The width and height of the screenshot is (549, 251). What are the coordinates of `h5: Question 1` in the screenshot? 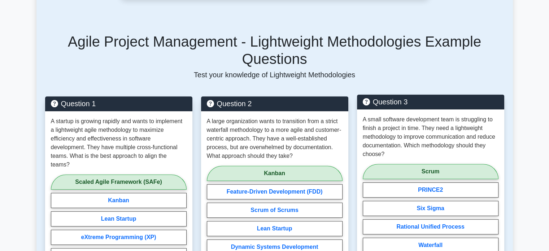 It's located at (119, 104).